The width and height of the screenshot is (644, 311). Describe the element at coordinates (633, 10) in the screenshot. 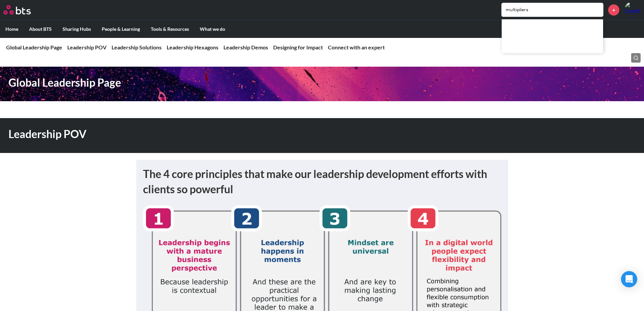

I see `a: Profile` at that location.